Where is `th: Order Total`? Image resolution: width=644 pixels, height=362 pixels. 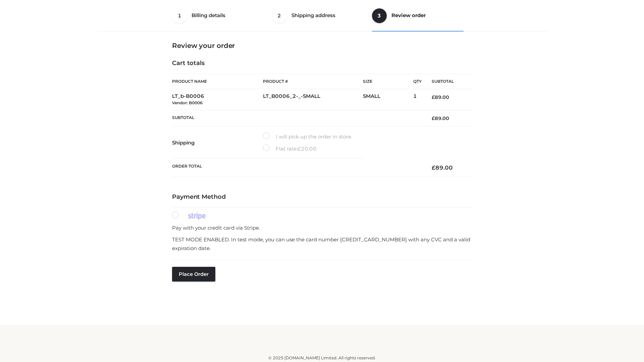
th: Order Total is located at coordinates (297, 168).